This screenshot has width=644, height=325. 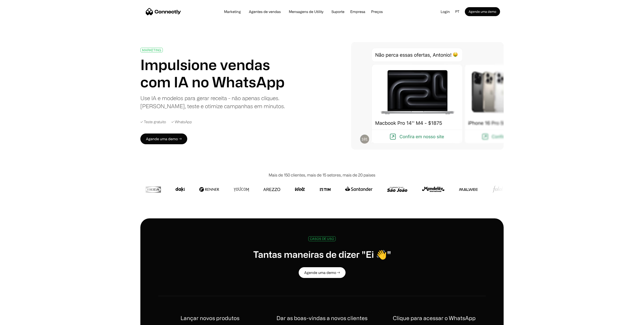 I want to click on h1: Dar as boas-vindas a novos clientes, so click(x=322, y=318).